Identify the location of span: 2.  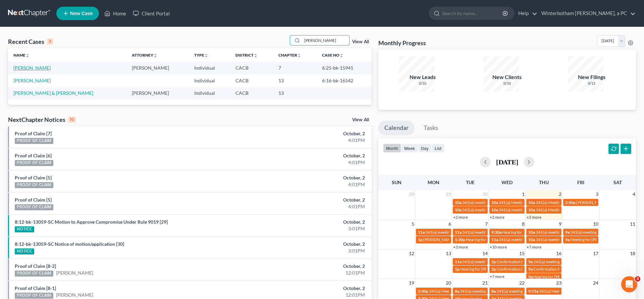
(560, 194).